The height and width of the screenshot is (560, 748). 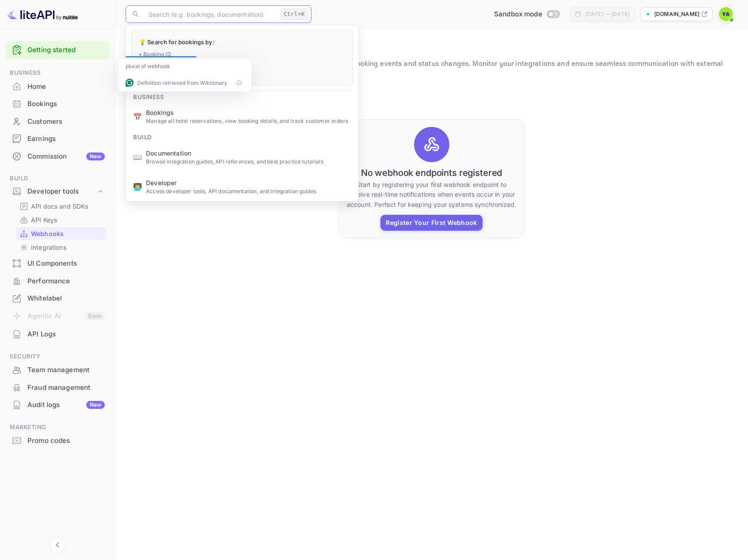 What do you see at coordinates (60, 247) in the screenshot?
I see `div: Integrations` at bounding box center [60, 247].